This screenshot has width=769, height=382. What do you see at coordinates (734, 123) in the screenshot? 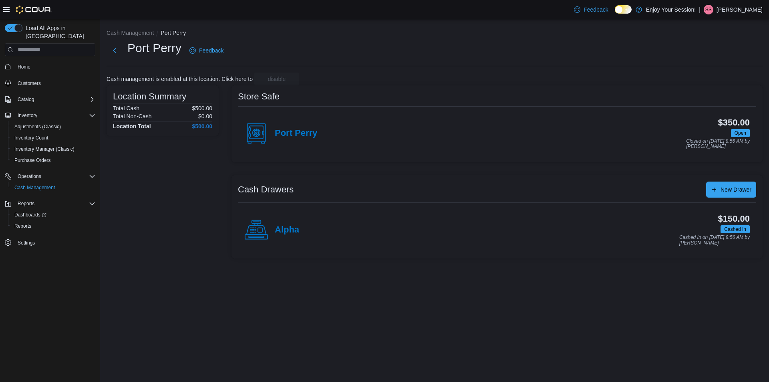
I see `h3: $350.00` at bounding box center [734, 123].